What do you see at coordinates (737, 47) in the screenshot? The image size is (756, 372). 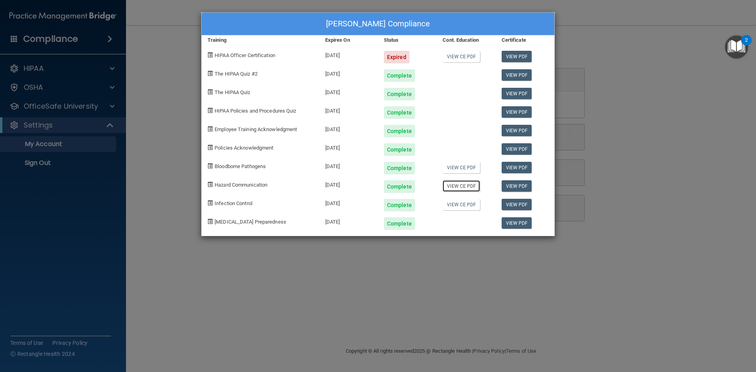 I see `button: Open Resource Center, 2 new notifications` at bounding box center [737, 47].